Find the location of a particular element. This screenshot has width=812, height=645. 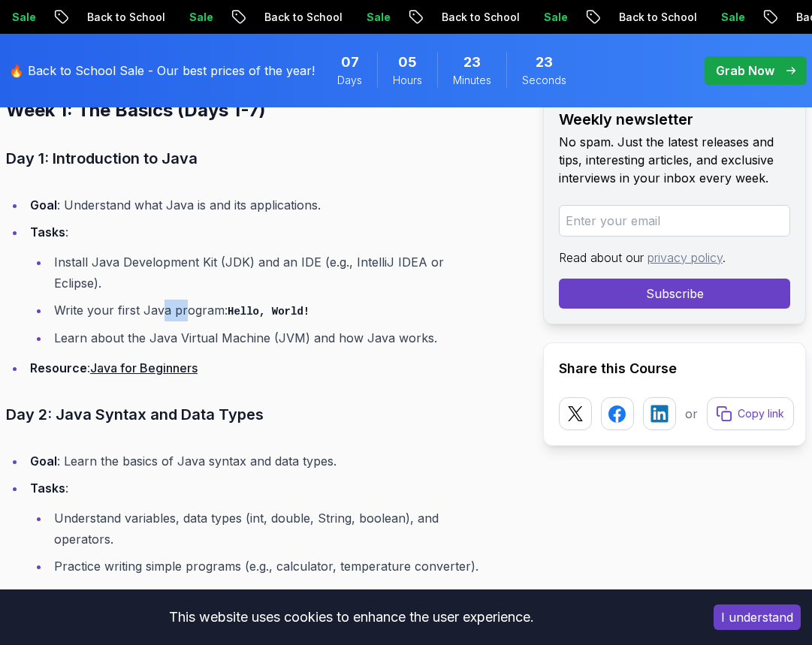

span: 23 Minutes is located at coordinates (472, 63).